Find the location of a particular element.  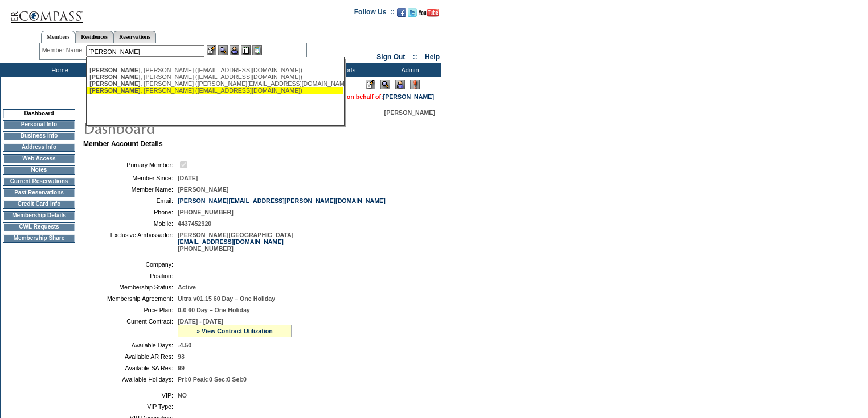

img: Edit Mode is located at coordinates (370, 84).